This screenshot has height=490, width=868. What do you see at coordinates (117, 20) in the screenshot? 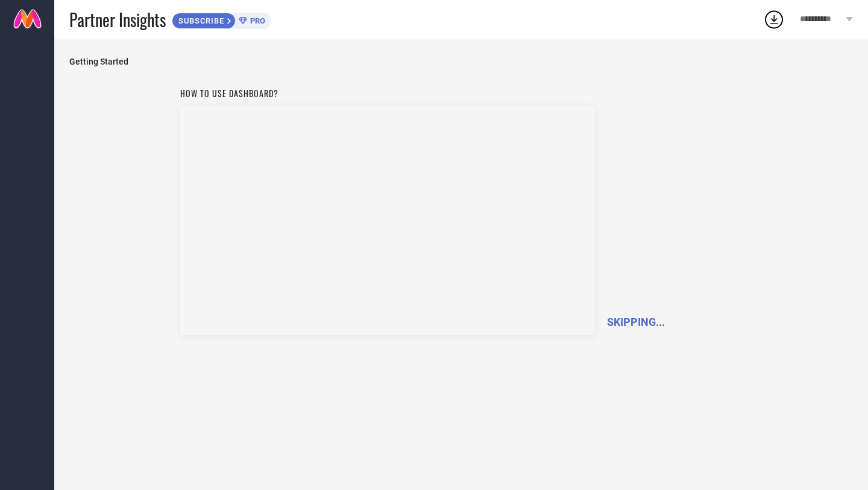
I see `span: Partner Insights` at bounding box center [117, 20].